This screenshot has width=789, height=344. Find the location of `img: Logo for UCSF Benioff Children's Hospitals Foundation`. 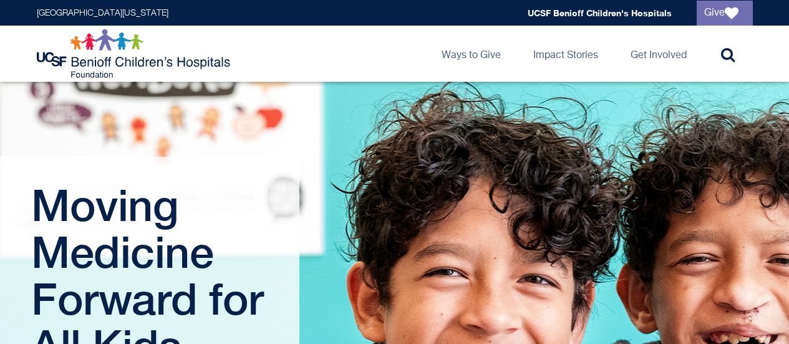

img: Logo for UCSF Benioff Children's Hospitals Foundation is located at coordinates (135, 54).